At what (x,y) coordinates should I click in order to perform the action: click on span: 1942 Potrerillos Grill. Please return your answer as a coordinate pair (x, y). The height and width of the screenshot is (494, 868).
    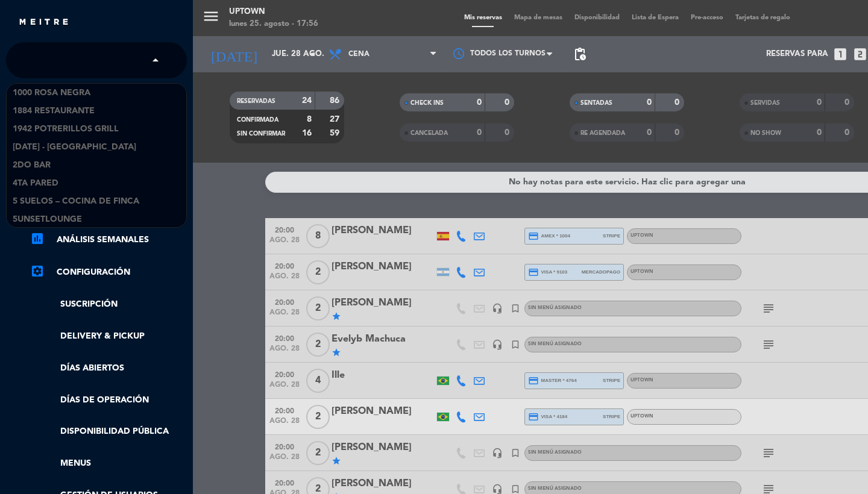
    Looking at the image, I should click on (66, 129).